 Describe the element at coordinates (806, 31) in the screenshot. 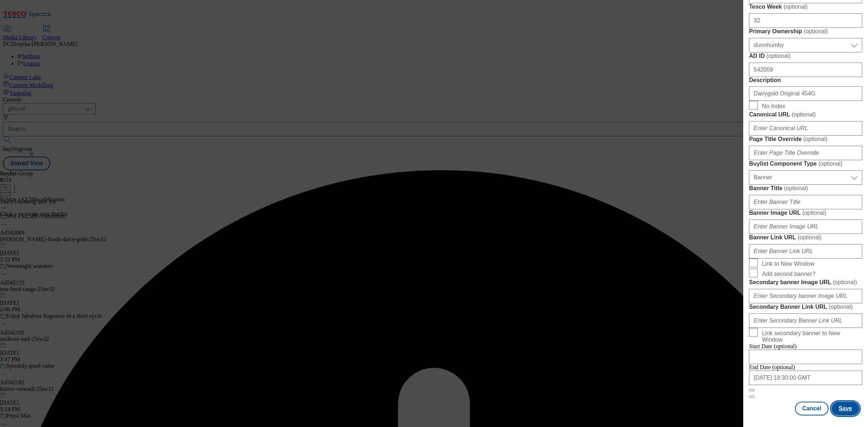

I see `label: Primary Ownership` at that location.